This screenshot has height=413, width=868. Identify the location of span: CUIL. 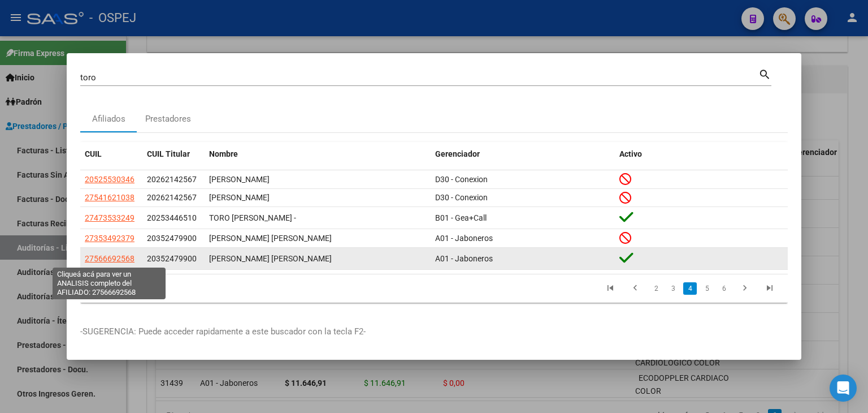
(93, 154).